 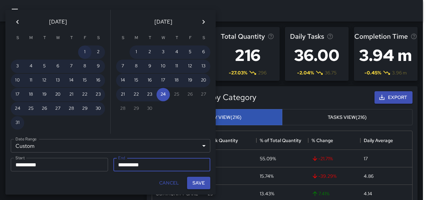 What do you see at coordinates (18, 22) in the screenshot?
I see `button: Previous month` at bounding box center [18, 22].